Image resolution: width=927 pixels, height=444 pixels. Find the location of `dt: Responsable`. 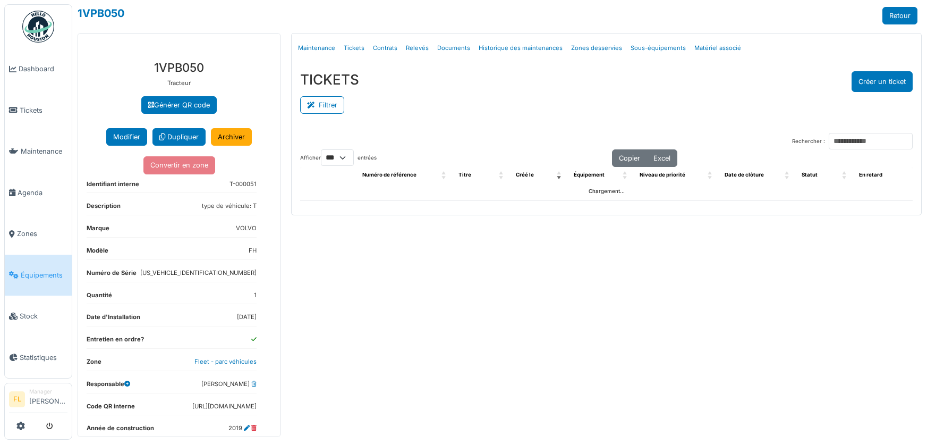

dt: Responsable is located at coordinates (108, 386).